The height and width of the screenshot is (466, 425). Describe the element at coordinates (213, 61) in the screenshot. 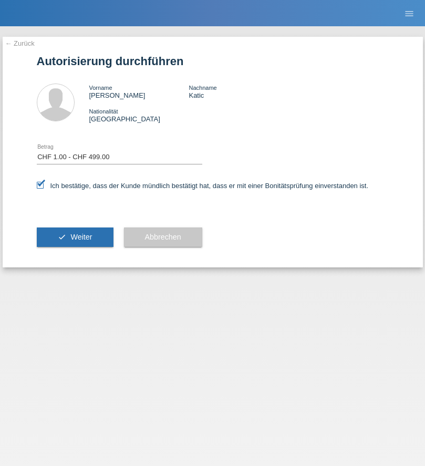

I see `h1: Autorisierung durchführen` at that location.